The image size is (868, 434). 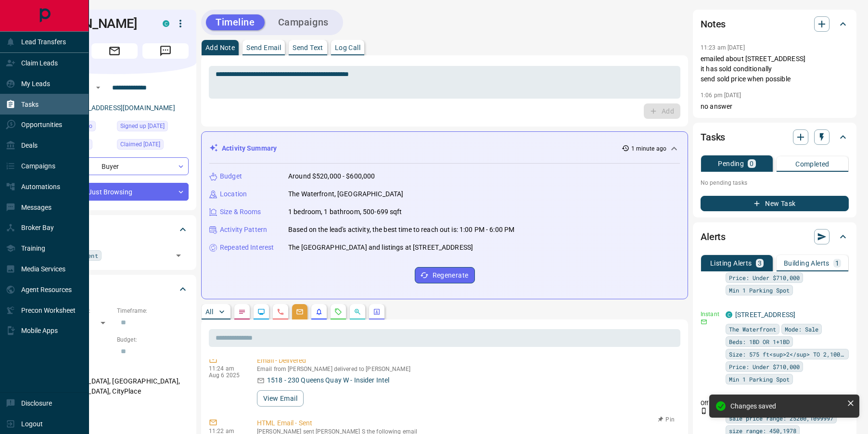 I want to click on svg: Opportunities, so click(x=358, y=312).